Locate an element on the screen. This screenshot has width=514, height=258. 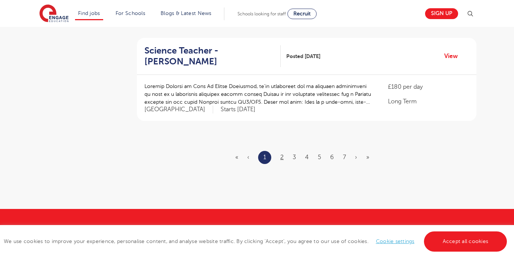
a: Accept all cookies is located at coordinates (465, 242).